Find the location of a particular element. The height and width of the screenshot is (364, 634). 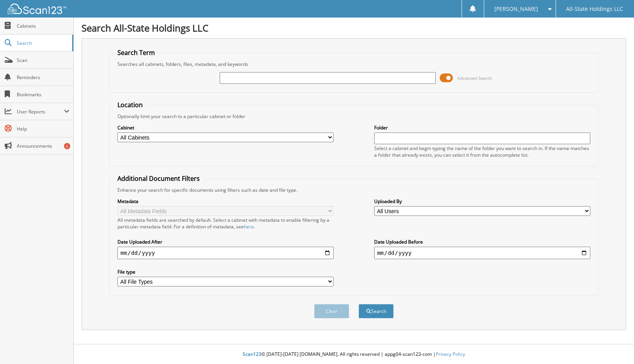

div: Searches all cabinets, folders, files, metadata, and keywords is located at coordinates (354, 64).